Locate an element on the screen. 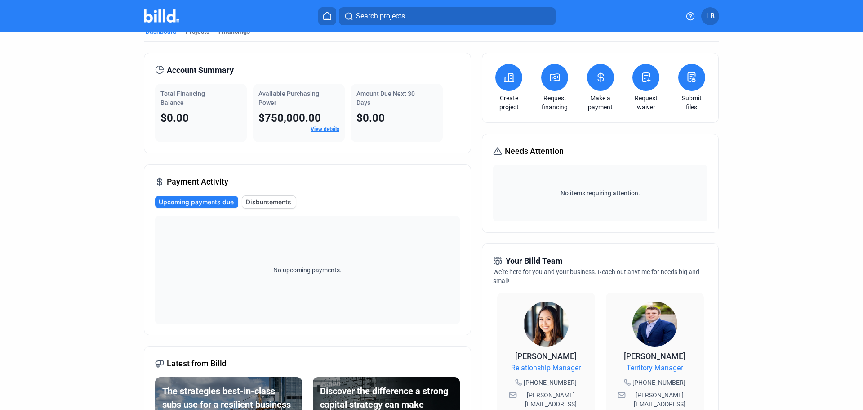  a: Create project is located at coordinates (509, 102).